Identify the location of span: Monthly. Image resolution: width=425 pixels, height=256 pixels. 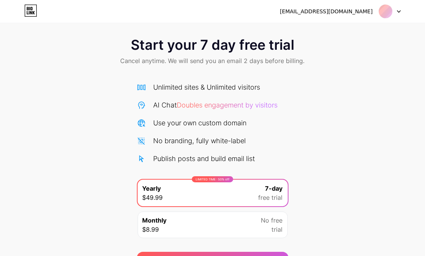
(155, 220).